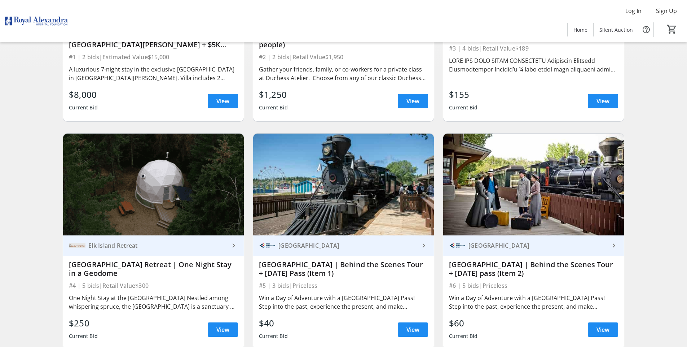  What do you see at coordinates (533, 65) in the screenshot?
I see `div: LORE IPS DOLO SITAM CONSECTETU Adipiscin Elitsedd Eiusmodtempor Incidid’u ¼ labo etdol magn aliqu...` at bounding box center [533, 65].